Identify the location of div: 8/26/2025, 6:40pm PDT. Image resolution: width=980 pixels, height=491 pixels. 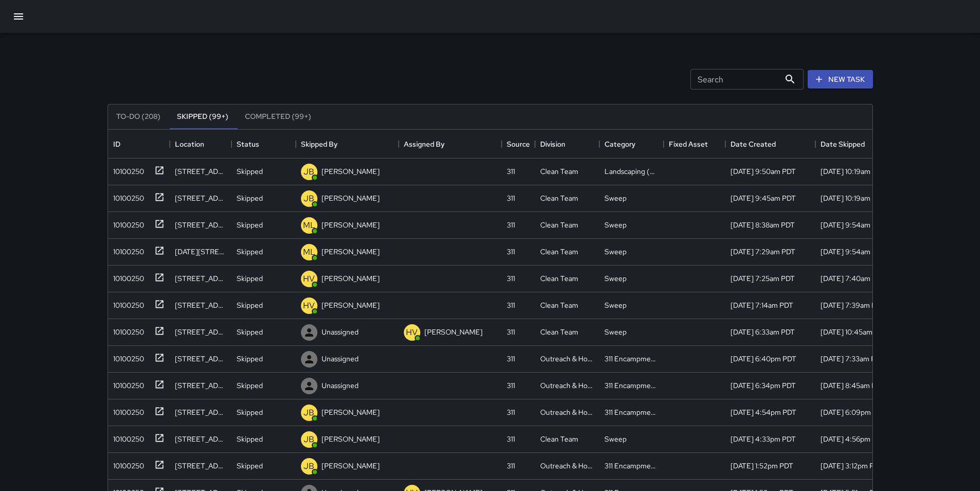
(763, 359).